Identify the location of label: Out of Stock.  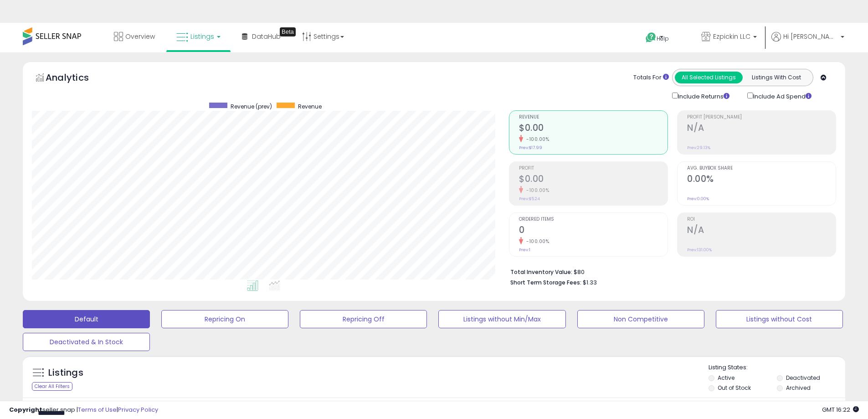
(734, 388).